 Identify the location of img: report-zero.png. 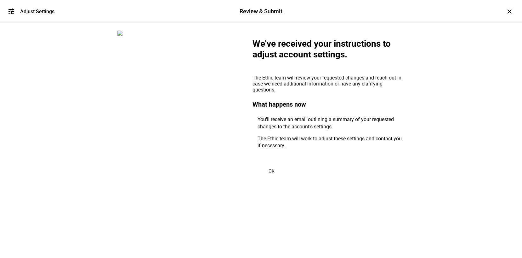
(120, 33).